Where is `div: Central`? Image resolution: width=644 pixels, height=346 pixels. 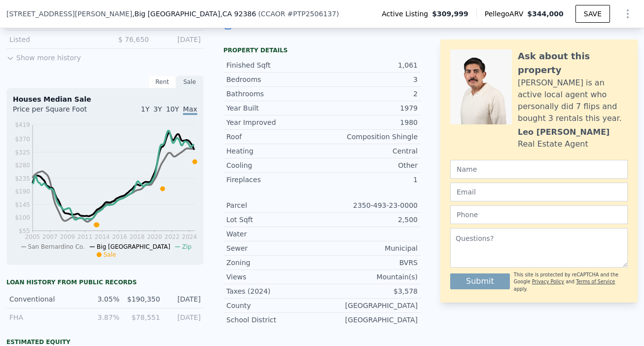
div: Central is located at coordinates (370, 151).